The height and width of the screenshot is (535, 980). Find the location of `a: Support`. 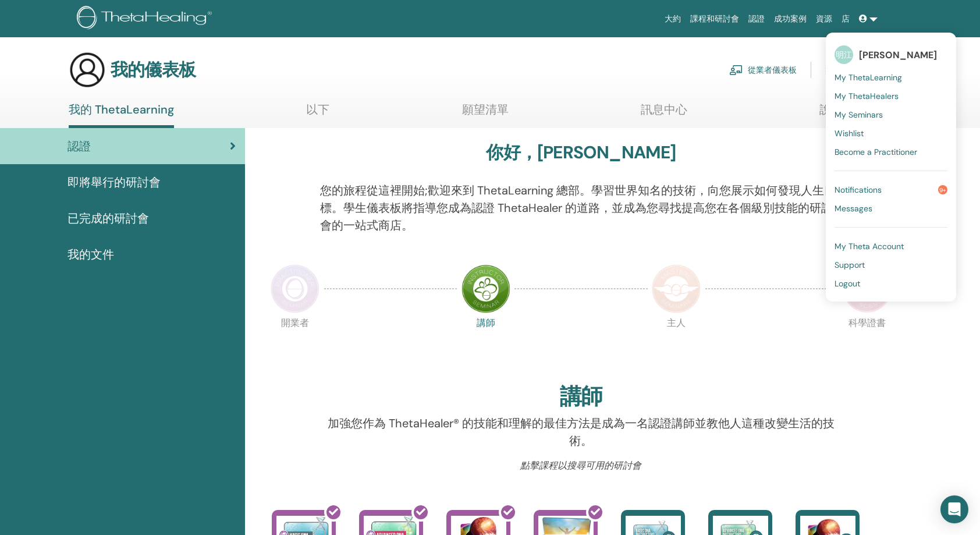

a: Support is located at coordinates (890, 265).